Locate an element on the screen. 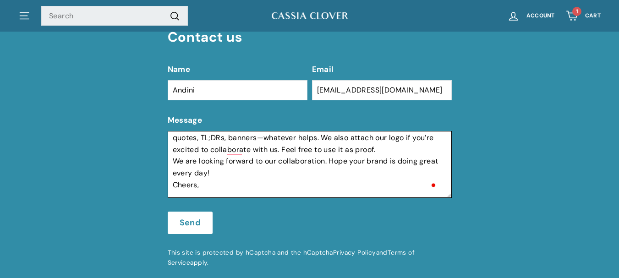 This screenshot has height=278, width=619. span: Cart is located at coordinates (593, 16).